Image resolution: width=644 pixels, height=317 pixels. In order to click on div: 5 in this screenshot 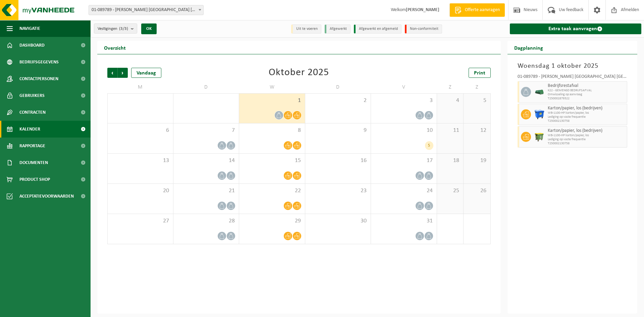, I will do `click(429, 146)`.